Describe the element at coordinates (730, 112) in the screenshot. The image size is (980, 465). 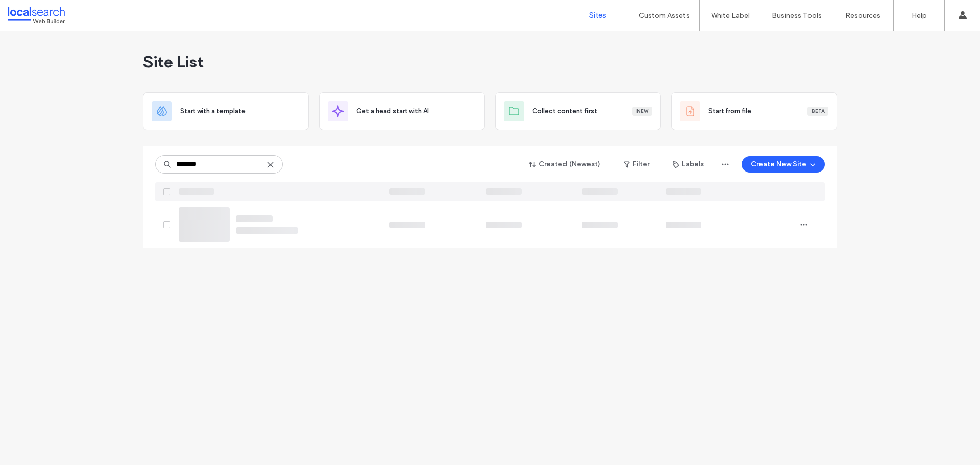
I see `span: Start from file` at that location.